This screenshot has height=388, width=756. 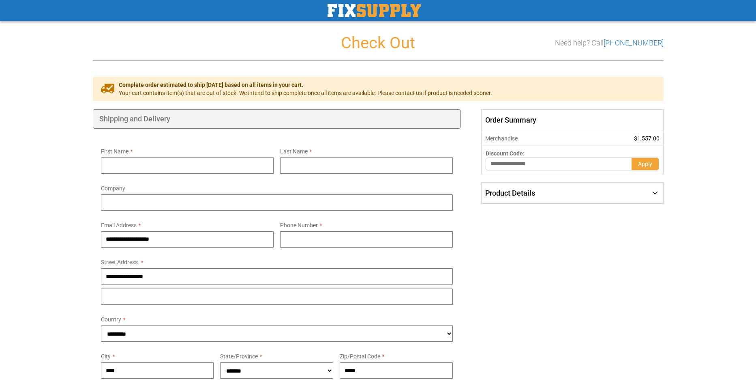 I want to click on span: Order Summary, so click(x=572, y=120).